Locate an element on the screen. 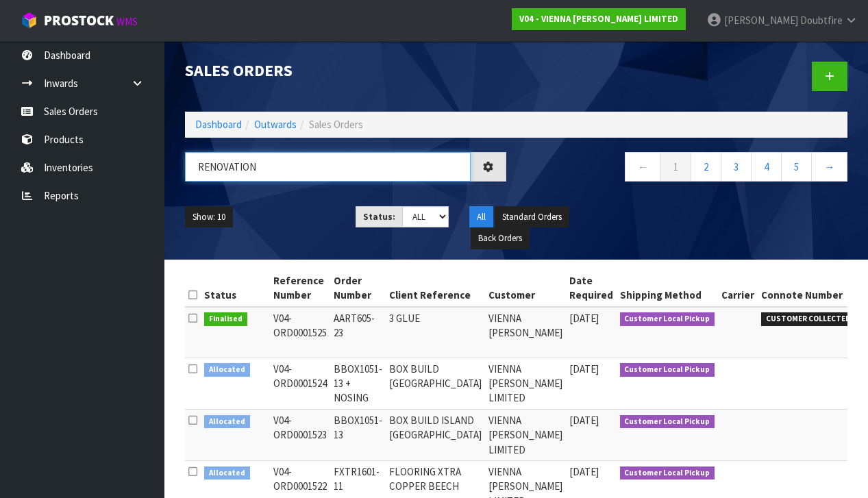 The image size is (868, 498). a: Outwards is located at coordinates (275, 124).